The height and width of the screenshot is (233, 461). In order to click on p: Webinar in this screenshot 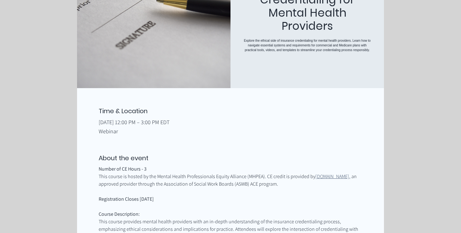, I will do `click(230, 131)`.